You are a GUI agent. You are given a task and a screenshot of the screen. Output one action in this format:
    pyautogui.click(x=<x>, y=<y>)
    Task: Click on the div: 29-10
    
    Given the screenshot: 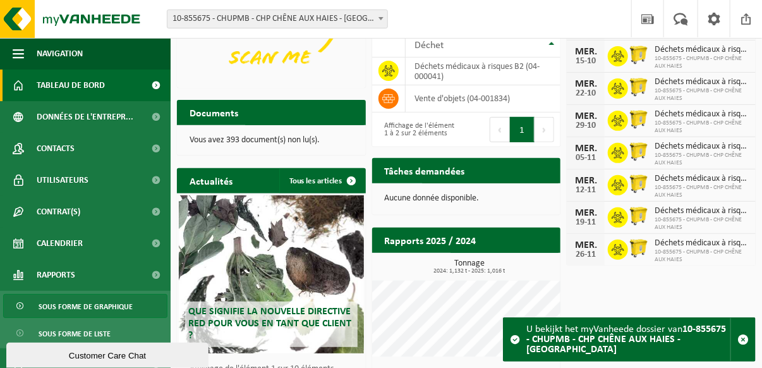 What is the action you would take?
    pyautogui.click(x=585, y=126)
    